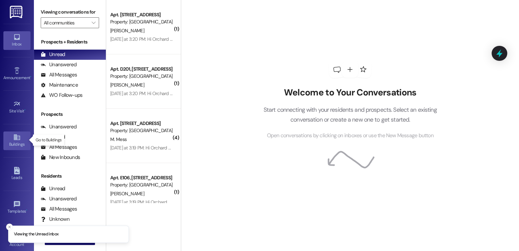  Describe the element at coordinates (55, 219) in the screenshot. I see `div: Unknown` at that location.